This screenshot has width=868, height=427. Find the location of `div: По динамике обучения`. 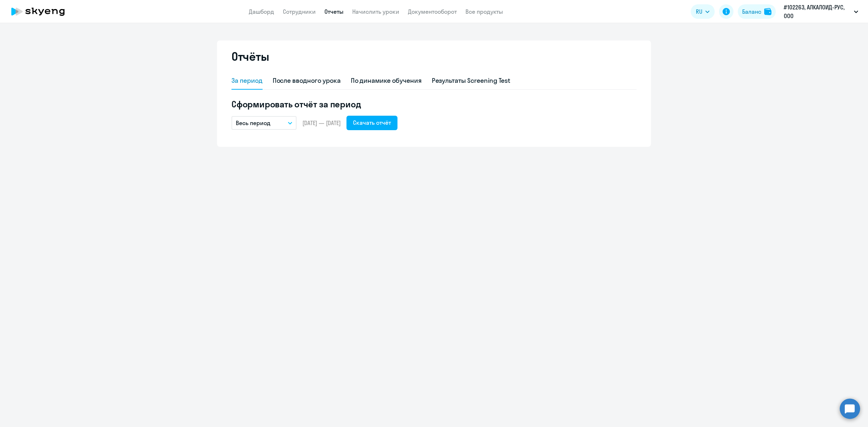

div: По динамике обучения is located at coordinates (386, 81).